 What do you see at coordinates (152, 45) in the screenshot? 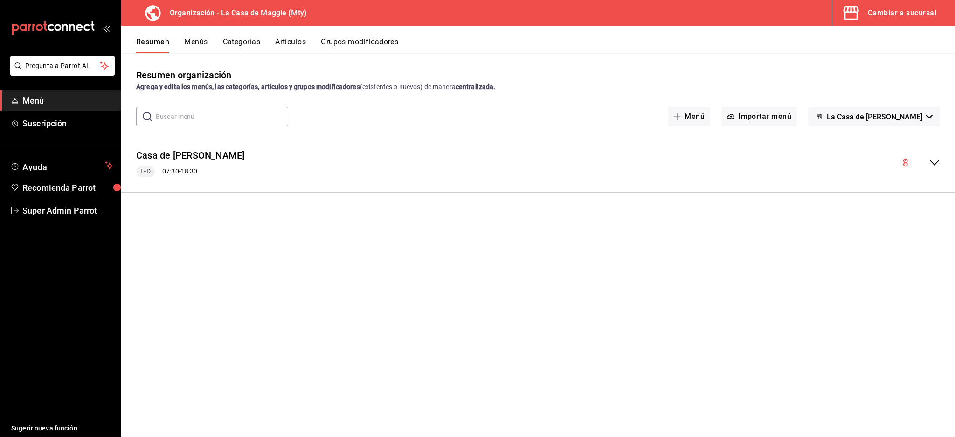
I see `button: Resumen` at bounding box center [152, 45].